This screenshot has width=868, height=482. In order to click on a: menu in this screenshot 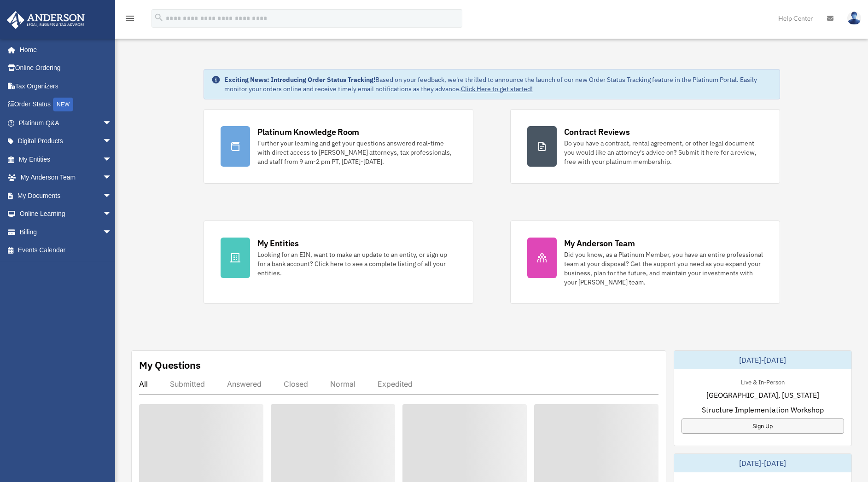, I will do `click(130, 20)`.